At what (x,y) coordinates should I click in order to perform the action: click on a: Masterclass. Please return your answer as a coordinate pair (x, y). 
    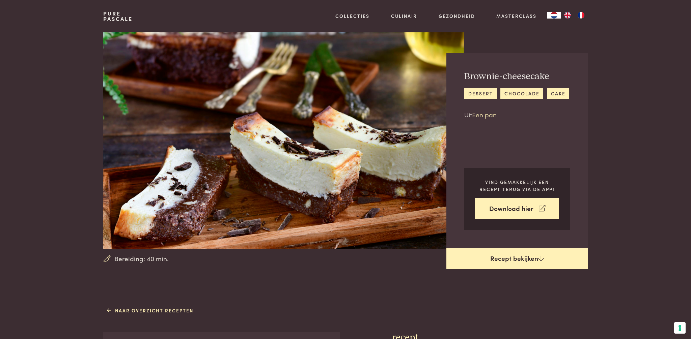
    Looking at the image, I should click on (516, 16).